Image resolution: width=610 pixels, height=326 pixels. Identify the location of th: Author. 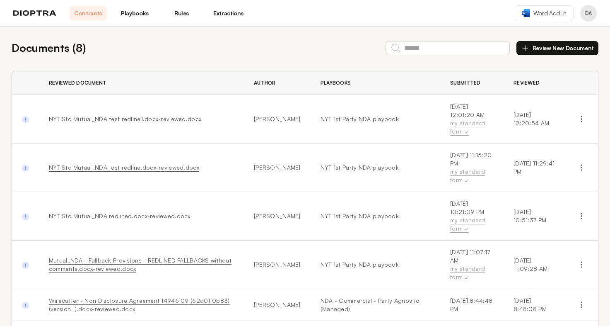
(277, 83).